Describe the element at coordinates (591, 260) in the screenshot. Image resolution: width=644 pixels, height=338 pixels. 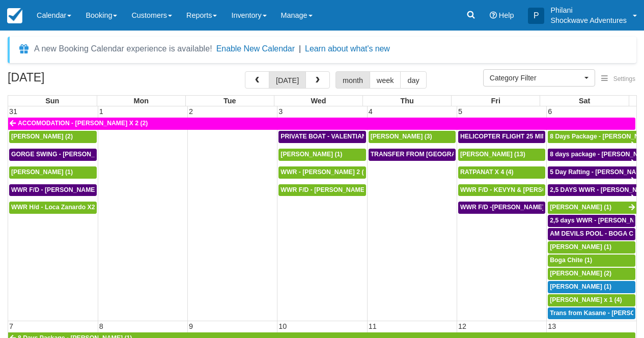
I see `a: Boga Chite (1)` at that location.